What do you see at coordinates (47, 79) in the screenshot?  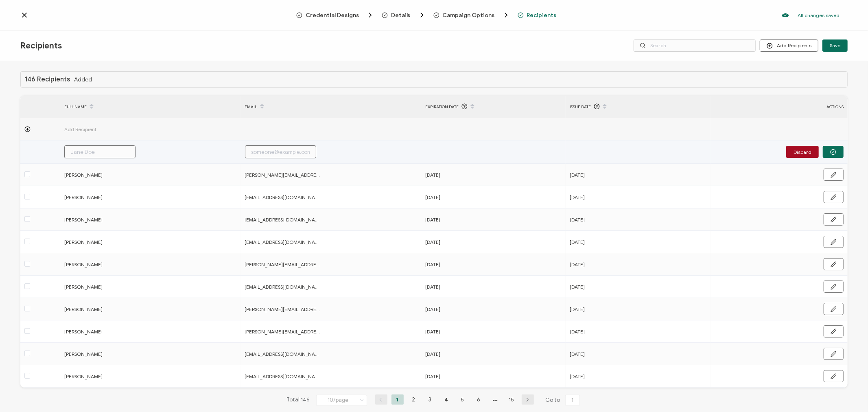 I see `h1: 146 Recipients` at bounding box center [47, 79].